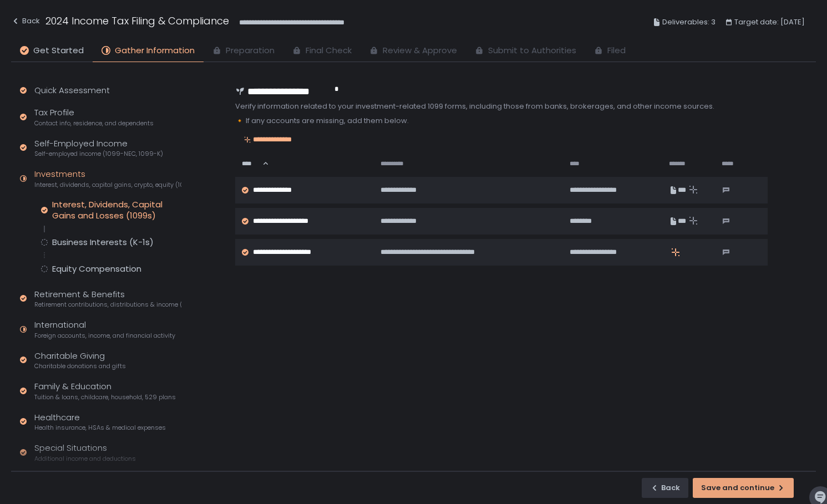  Describe the element at coordinates (501, 107) in the screenshot. I see `div: Verify information related to your investment-related 1099 forms, including those from banks, bro...` at that location.